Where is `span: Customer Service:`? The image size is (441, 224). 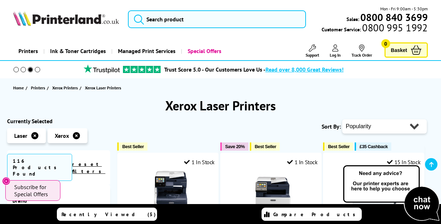 span: Customer Service: is located at coordinates (375, 28).